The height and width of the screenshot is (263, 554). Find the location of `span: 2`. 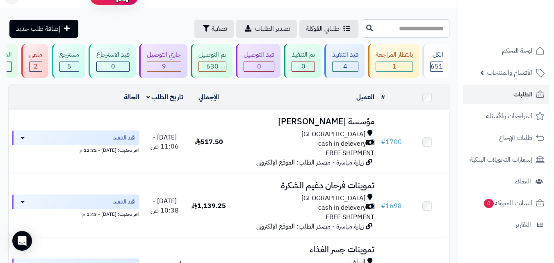

span: 2 is located at coordinates (36, 66).